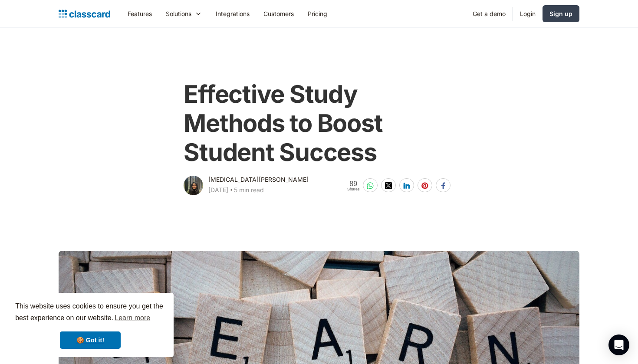 Image resolution: width=638 pixels, height=364 pixels. I want to click on a: Customers, so click(279, 14).